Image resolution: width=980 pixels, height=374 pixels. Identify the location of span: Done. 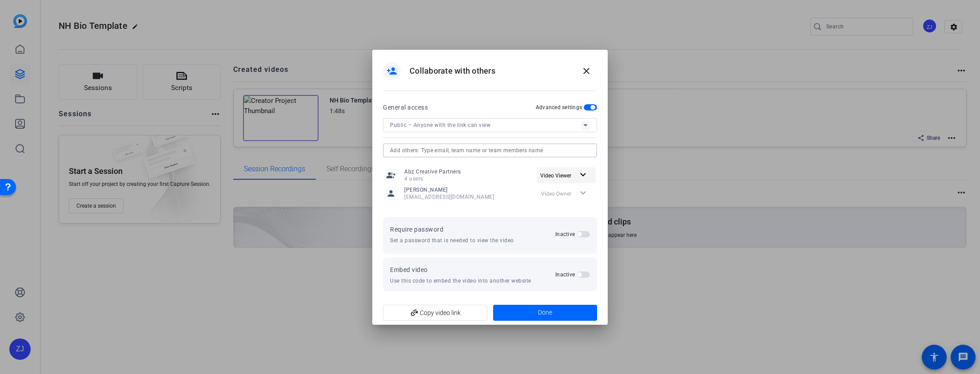
(545, 312).